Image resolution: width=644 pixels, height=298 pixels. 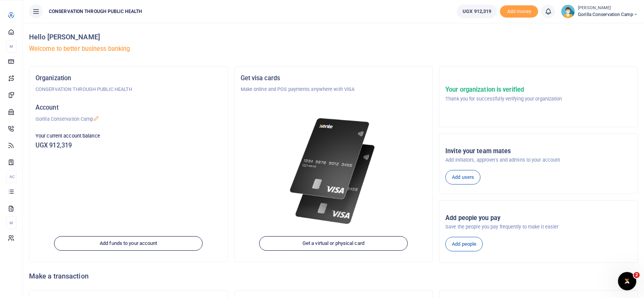 I want to click on a: Add funds to your account, so click(x=128, y=244).